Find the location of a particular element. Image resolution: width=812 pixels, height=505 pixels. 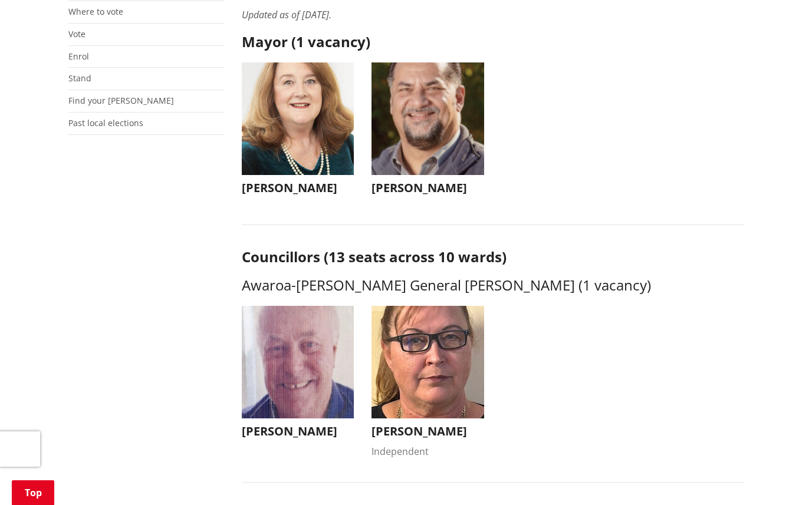

img: WO-M__BECH_A__EWN4j is located at coordinates (427, 119).